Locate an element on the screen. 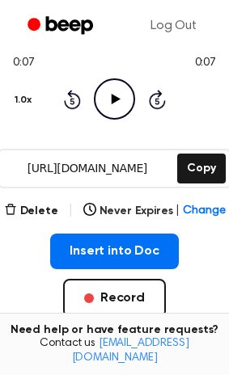 The image size is (229, 375). span: Contact us is located at coordinates (114, 351).